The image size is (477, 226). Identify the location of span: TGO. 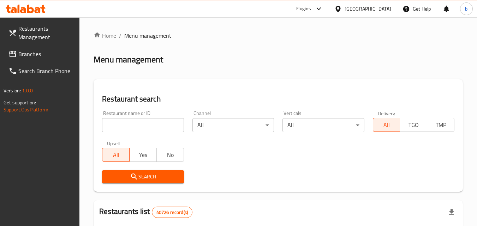
(414, 125).